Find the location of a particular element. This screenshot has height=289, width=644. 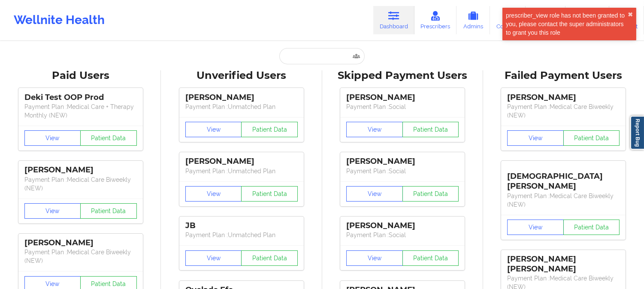

div: Skipped Payment Users is located at coordinates (402, 76).